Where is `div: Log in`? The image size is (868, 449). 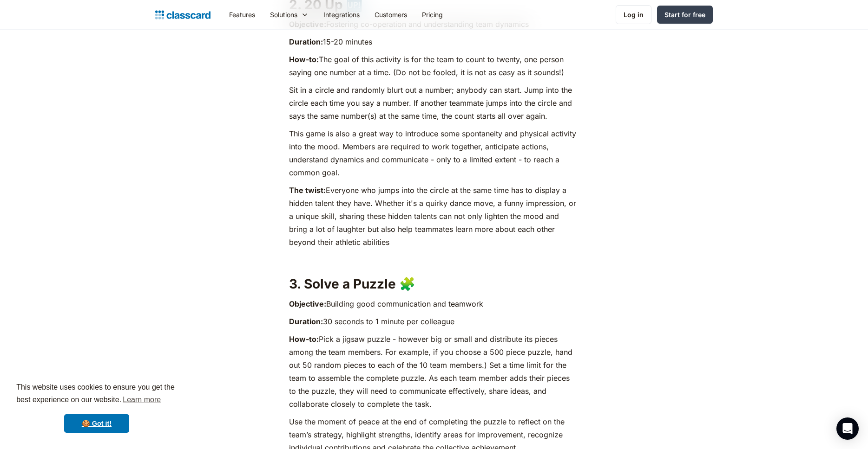 div: Log in is located at coordinates (633, 14).